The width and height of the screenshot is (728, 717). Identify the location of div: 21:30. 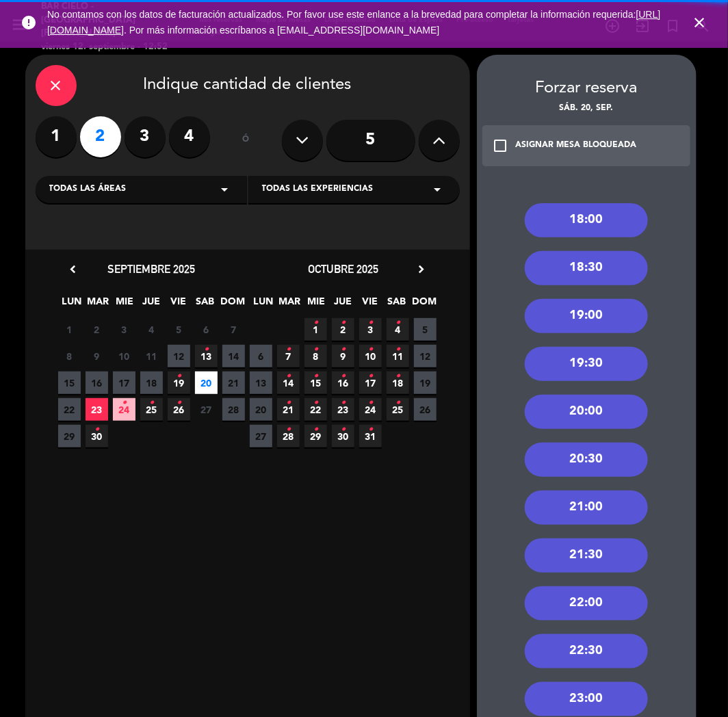
(586, 555).